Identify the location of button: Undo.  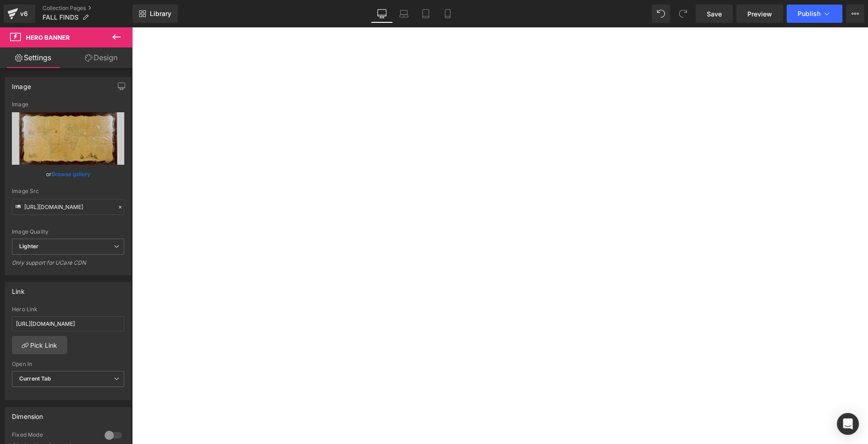
(661, 13).